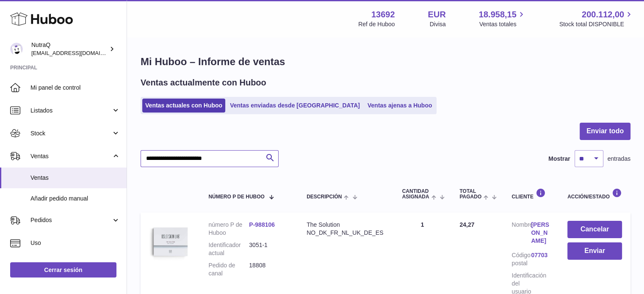  I want to click on div: Cliente, so click(531, 193).